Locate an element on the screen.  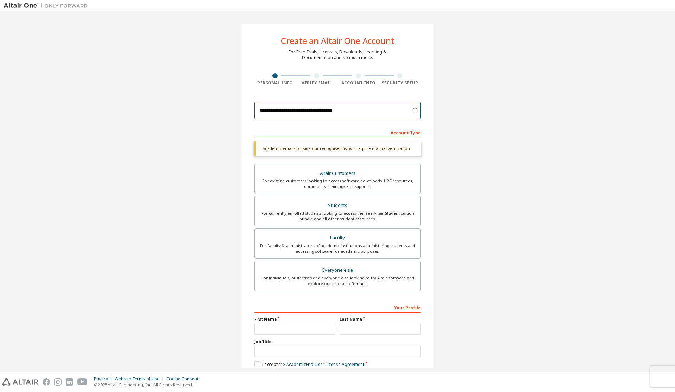
img: youtube.svg is located at coordinates (82, 381).